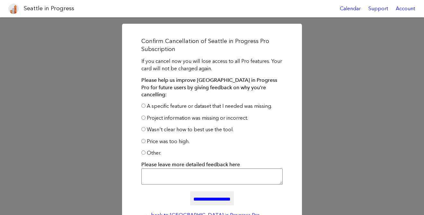  What do you see at coordinates (210, 106) in the screenshot?
I see `label: A specific feature or dataset that I needed was missing.` at bounding box center [210, 106].